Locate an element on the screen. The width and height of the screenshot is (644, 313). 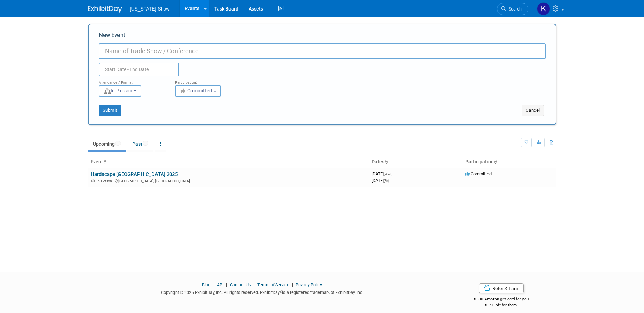
a: Refer & Earn is located at coordinates (501, 289).